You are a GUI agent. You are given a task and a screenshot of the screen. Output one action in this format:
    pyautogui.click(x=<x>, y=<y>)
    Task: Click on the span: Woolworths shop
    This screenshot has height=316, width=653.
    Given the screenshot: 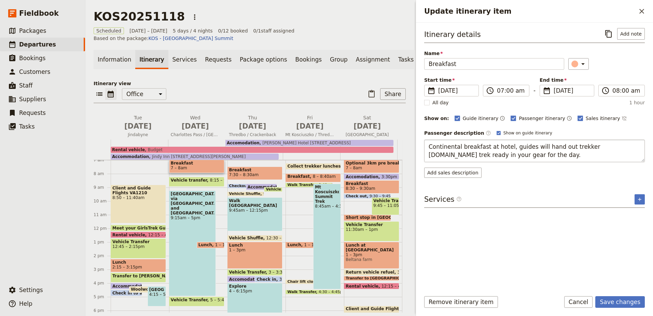 What is the action you would take?
    pyautogui.click(x=152, y=289)
    